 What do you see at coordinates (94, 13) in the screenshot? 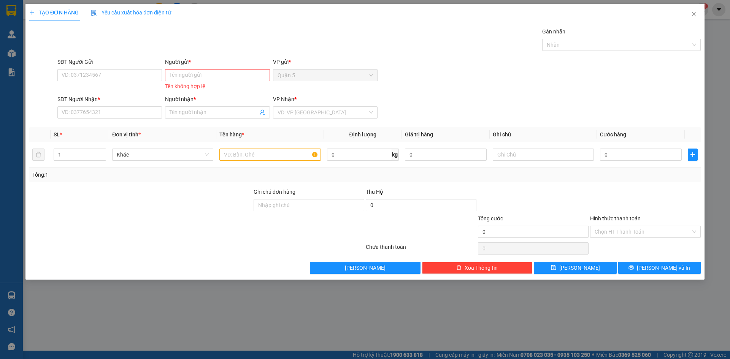
I see `img: icon` at bounding box center [94, 13].